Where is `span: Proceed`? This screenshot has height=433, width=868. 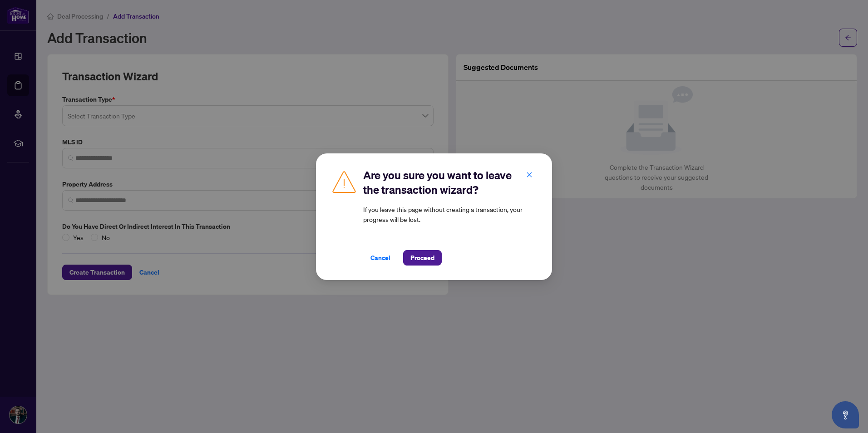
span: Proceed is located at coordinates (422, 258).